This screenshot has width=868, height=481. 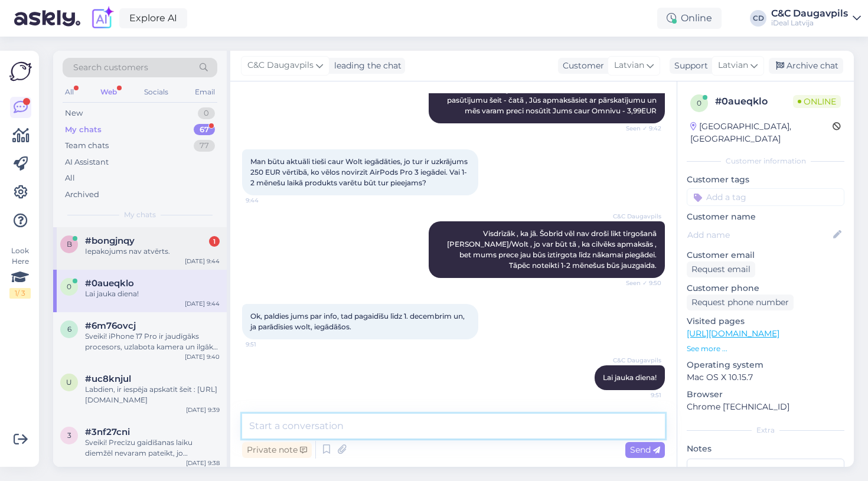 What do you see at coordinates (152, 294) in the screenshot?
I see `div: Lai jauka diena!` at bounding box center [152, 294].